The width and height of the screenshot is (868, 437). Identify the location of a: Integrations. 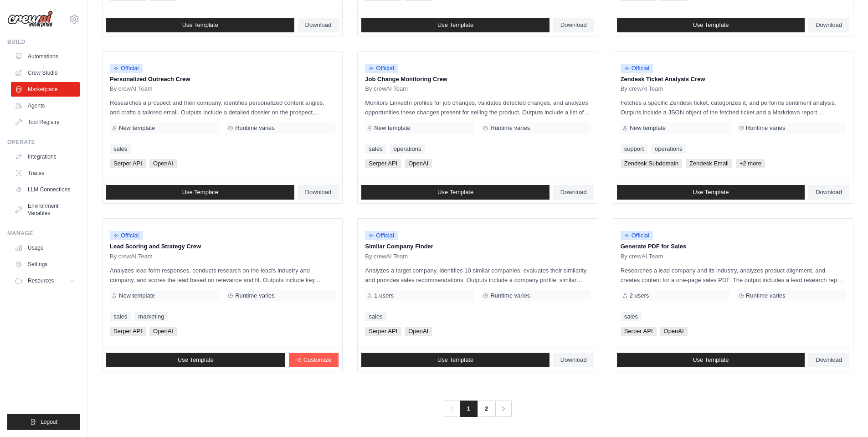
(45, 157).